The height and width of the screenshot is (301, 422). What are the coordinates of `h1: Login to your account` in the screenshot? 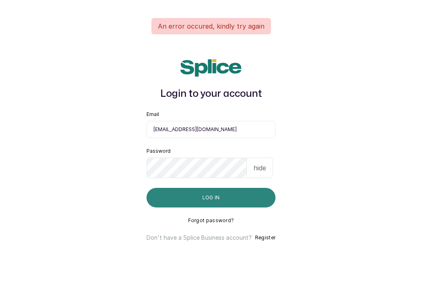 It's located at (211, 94).